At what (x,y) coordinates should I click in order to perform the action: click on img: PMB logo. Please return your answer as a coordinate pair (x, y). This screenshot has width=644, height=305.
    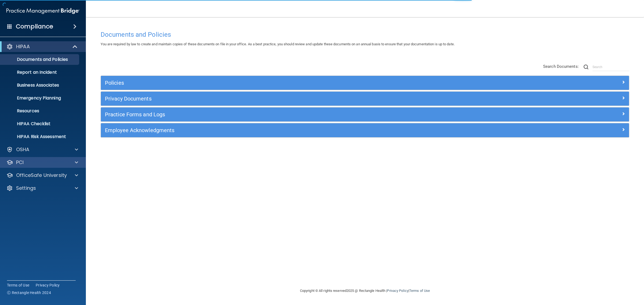
    Looking at the image, I should click on (43, 11).